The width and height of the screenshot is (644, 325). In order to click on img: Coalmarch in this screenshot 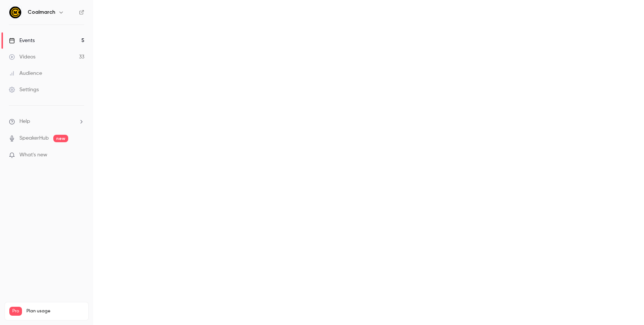, I will do `click(15, 12)`.